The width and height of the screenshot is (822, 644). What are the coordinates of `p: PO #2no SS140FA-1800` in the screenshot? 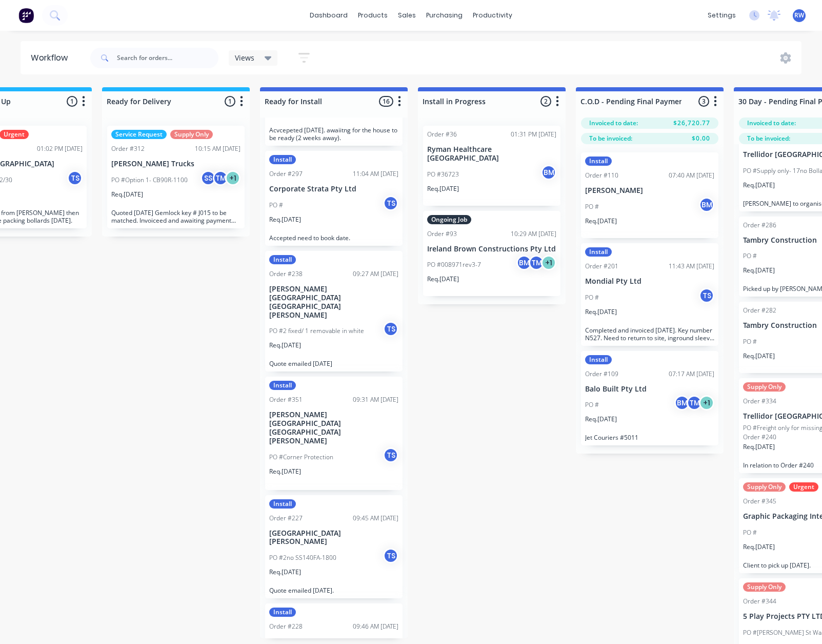 It's located at (303, 558).